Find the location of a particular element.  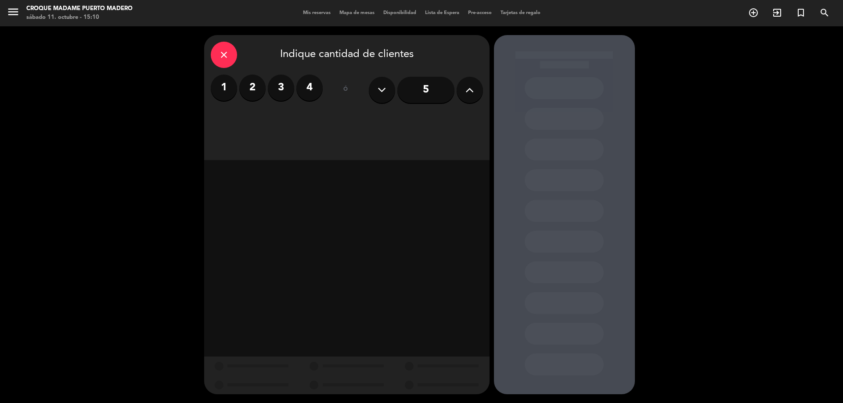

label: 3 is located at coordinates (281, 88).